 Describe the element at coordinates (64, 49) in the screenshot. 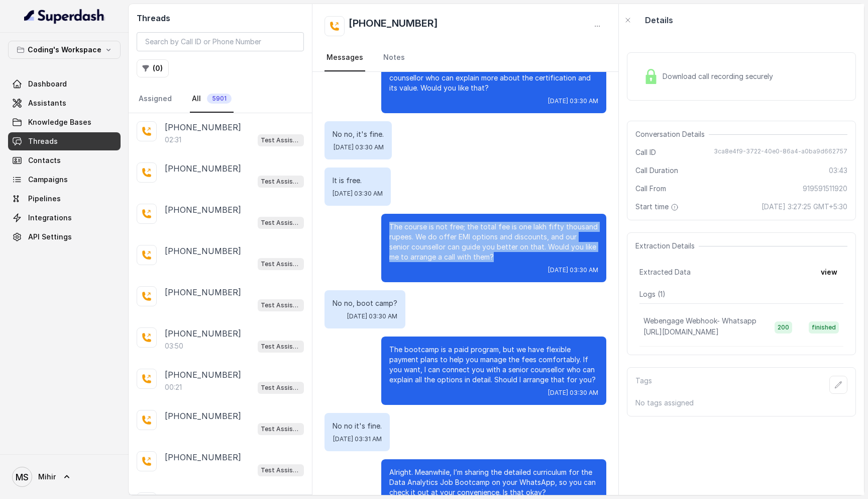

I see `button: Coding's Workspace` at that location.